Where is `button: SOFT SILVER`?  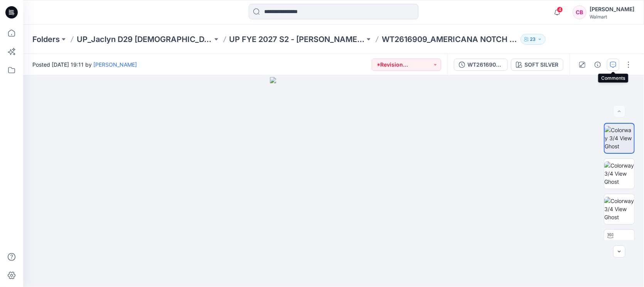
button: SOFT SILVER is located at coordinates (537, 65).